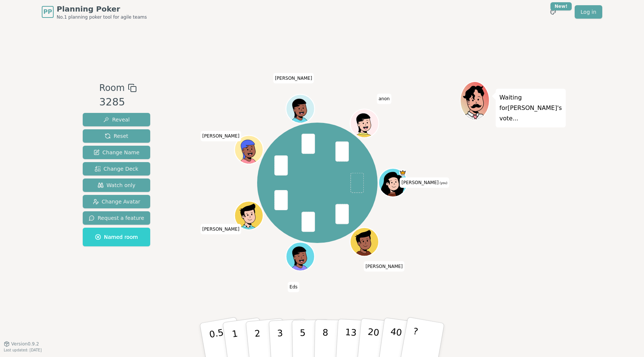  What do you see at coordinates (394, 183) in the screenshot?
I see `button: Click to change your avatar` at bounding box center [394, 183].